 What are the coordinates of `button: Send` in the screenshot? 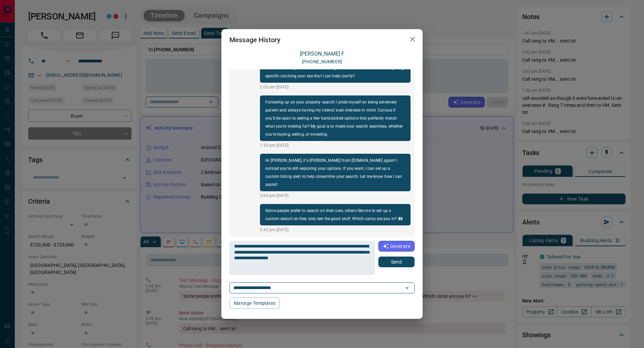 It's located at (397, 262).